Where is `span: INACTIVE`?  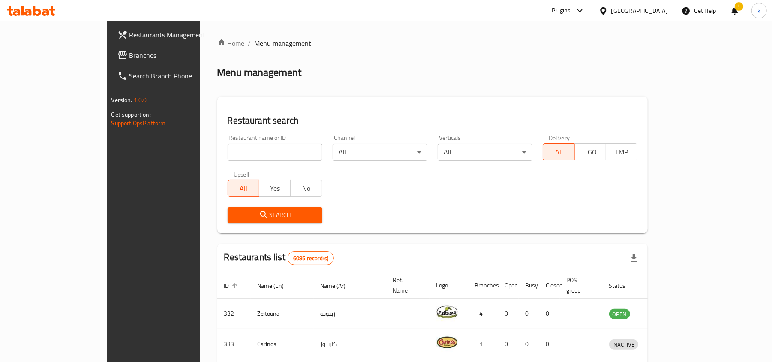 span: INACTIVE is located at coordinates (623, 344).